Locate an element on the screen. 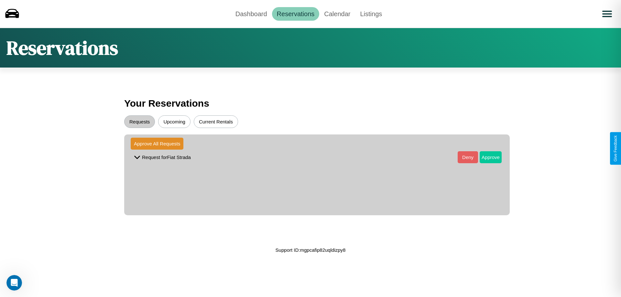 This screenshot has width=621, height=297. button: Approve All Requests is located at coordinates (157, 144).